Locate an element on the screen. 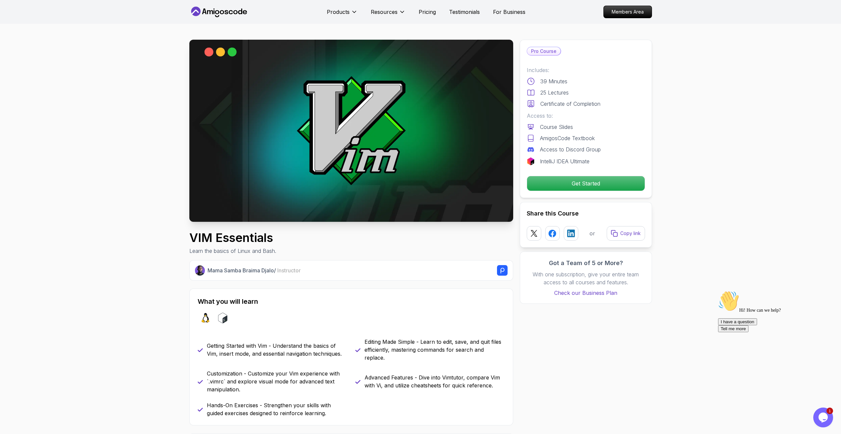 This screenshot has width=841, height=434. button: Tell me more is located at coordinates (18, 41).